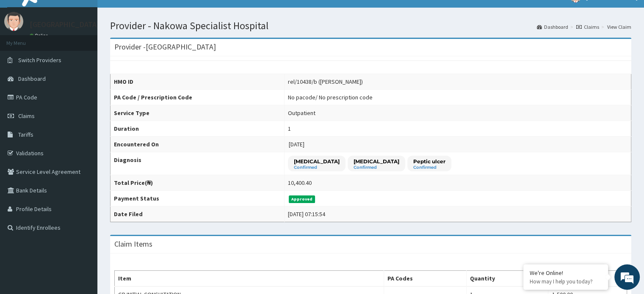  Describe the element at coordinates (289, 128) in the screenshot. I see `div: 1` at that location.